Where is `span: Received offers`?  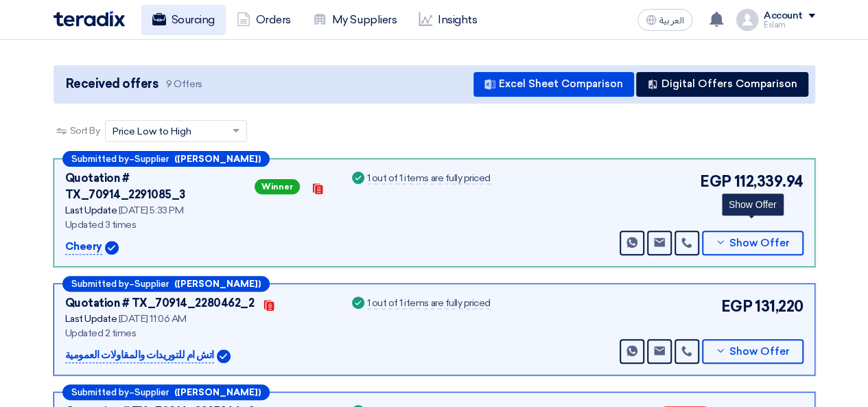
span: Received offers is located at coordinates (112, 84).